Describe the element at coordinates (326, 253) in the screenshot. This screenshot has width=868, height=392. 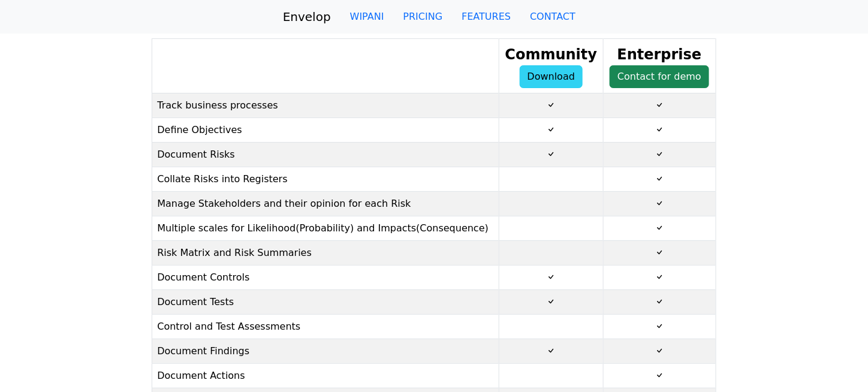
I see `td: Risk Matrix and Risk Summaries` at that location.